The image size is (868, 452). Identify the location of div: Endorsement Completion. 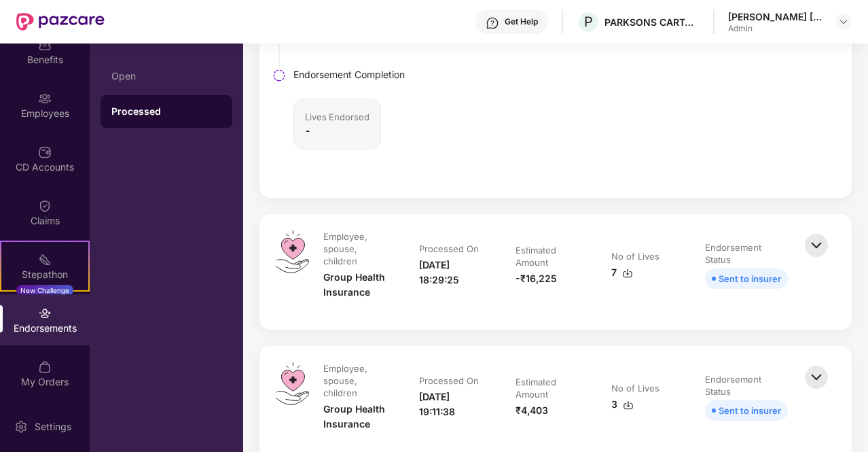
(349, 75).